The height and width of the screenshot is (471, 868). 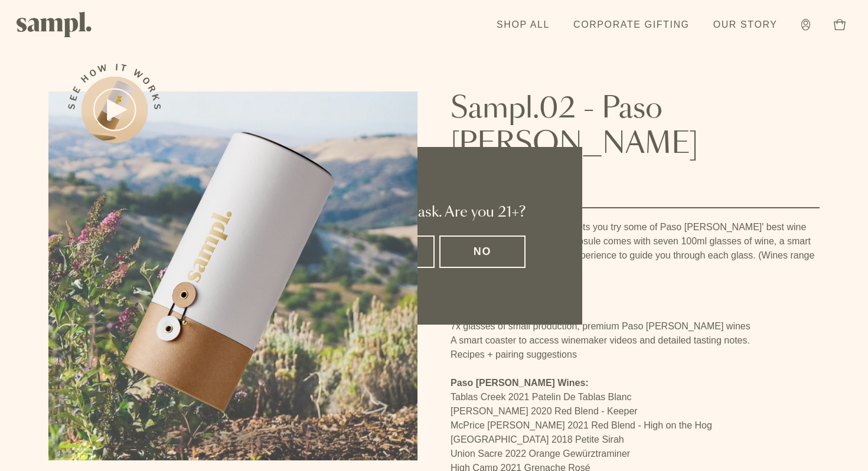 What do you see at coordinates (434, 213) in the screenshot?
I see `h2: We have to ask. Are you 21+?` at bounding box center [434, 213].